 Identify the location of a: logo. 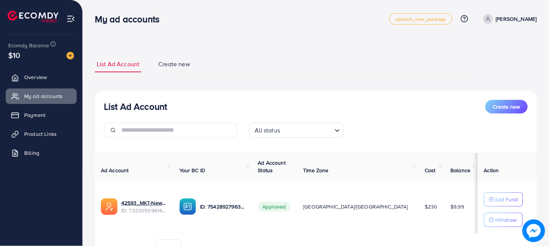
(33, 16).